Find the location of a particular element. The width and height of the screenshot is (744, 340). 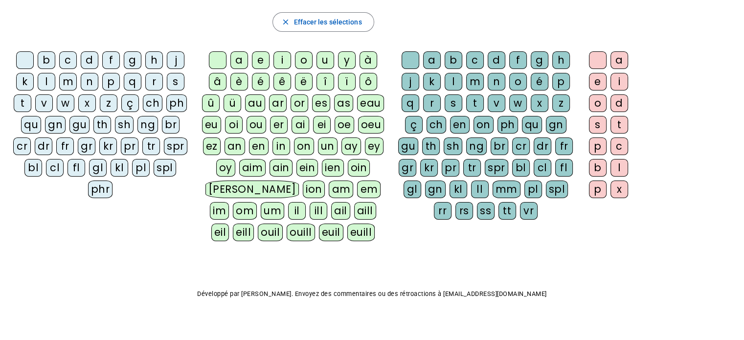

div: t is located at coordinates (475, 103).